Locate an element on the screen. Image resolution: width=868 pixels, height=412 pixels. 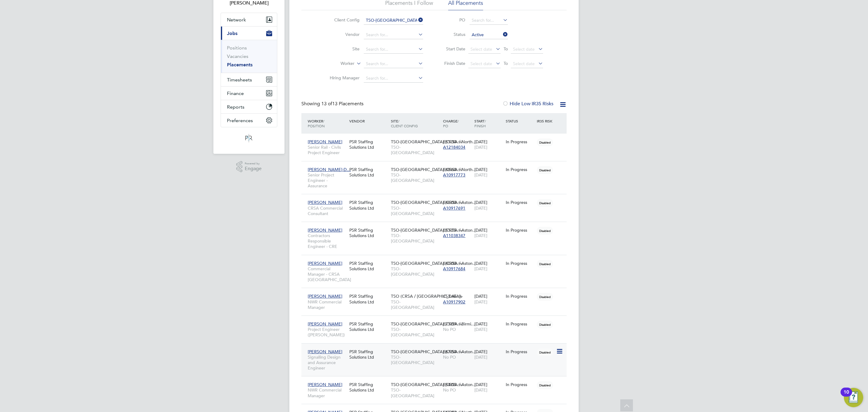
a: Go to home page is located at coordinates (249, 138).